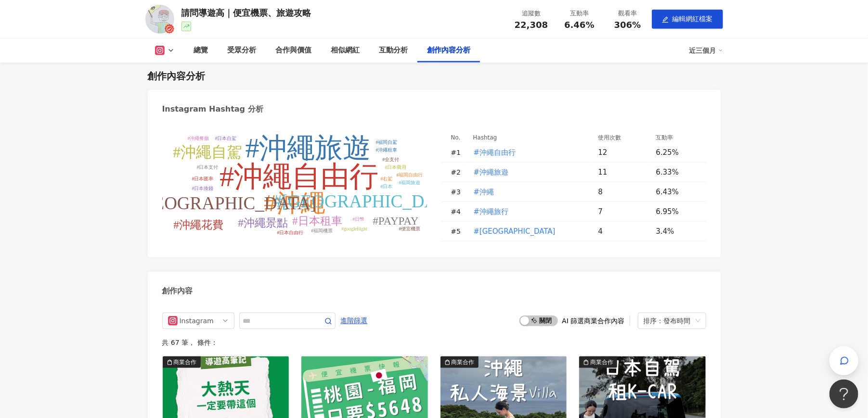 The width and height of the screenshot is (868, 418). Describe the element at coordinates (386, 186) in the screenshot. I see `tspan: #日本` at that location.